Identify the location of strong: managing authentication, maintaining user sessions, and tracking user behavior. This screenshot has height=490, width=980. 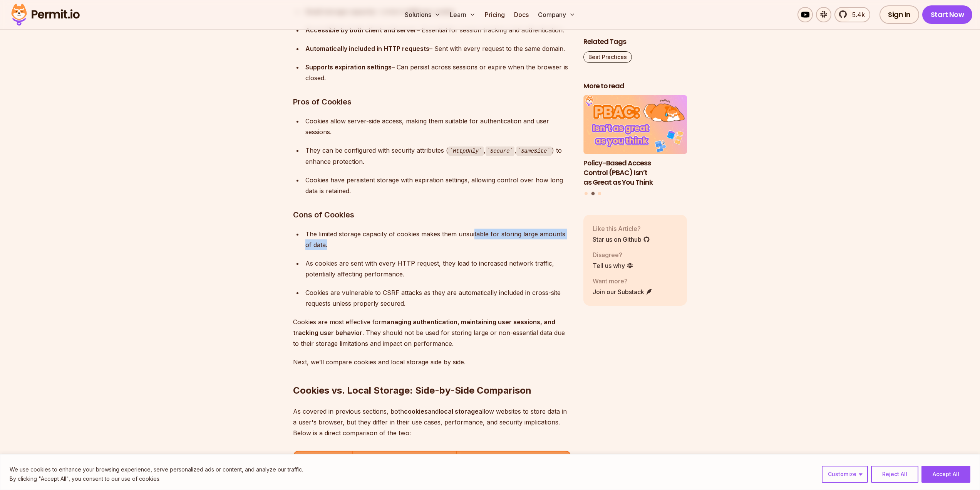
(424, 327).